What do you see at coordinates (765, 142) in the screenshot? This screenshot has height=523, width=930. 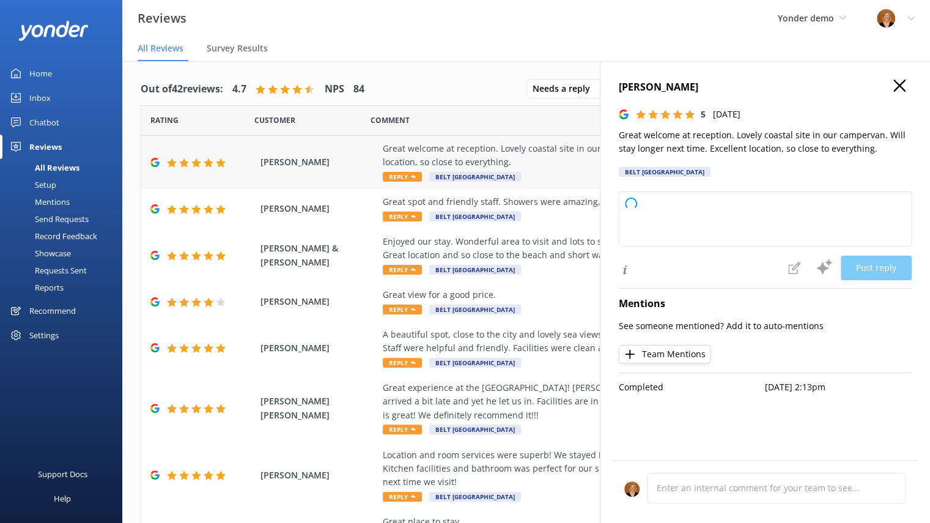 I see `p: Great welcome at reception. Lovely coastal site in our campervan. Will stay longer next time. Exc...` at bounding box center [765, 142].